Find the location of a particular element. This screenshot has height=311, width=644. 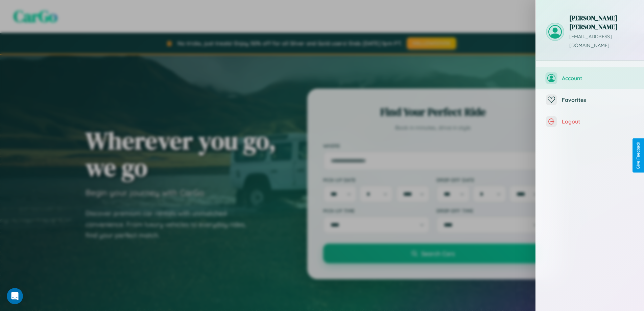

button: Logout is located at coordinates (590, 121).